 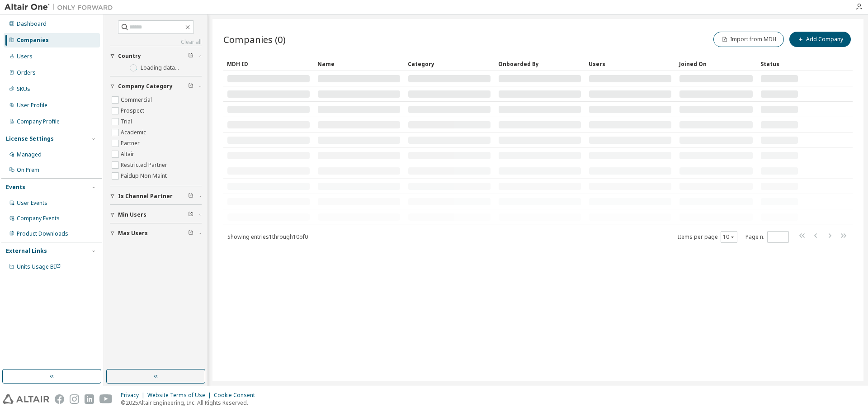 What do you see at coordinates (160, 68) in the screenshot?
I see `label: Loading data...` at bounding box center [160, 68].